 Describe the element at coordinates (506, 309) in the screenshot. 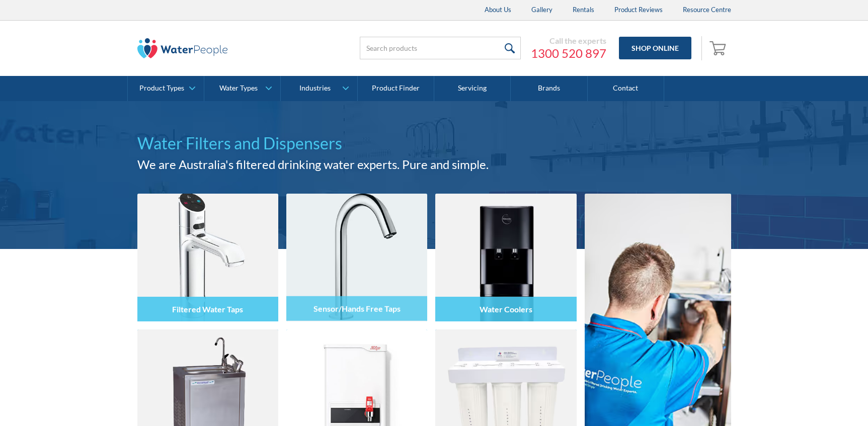

I see `h4: Water Coolers` at that location.